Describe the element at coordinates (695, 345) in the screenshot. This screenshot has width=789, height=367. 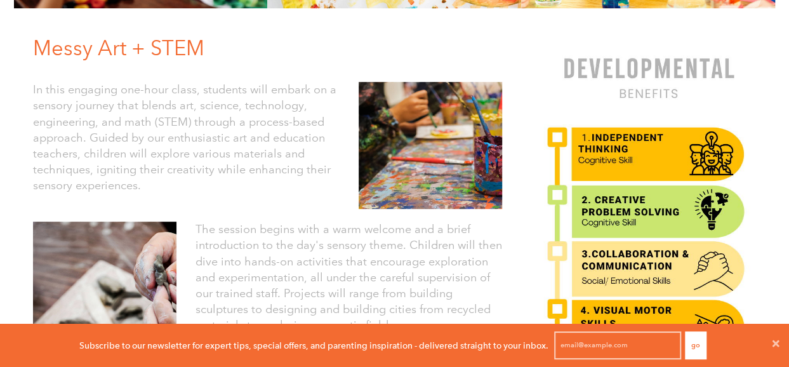
I see `button: Go` at that location.